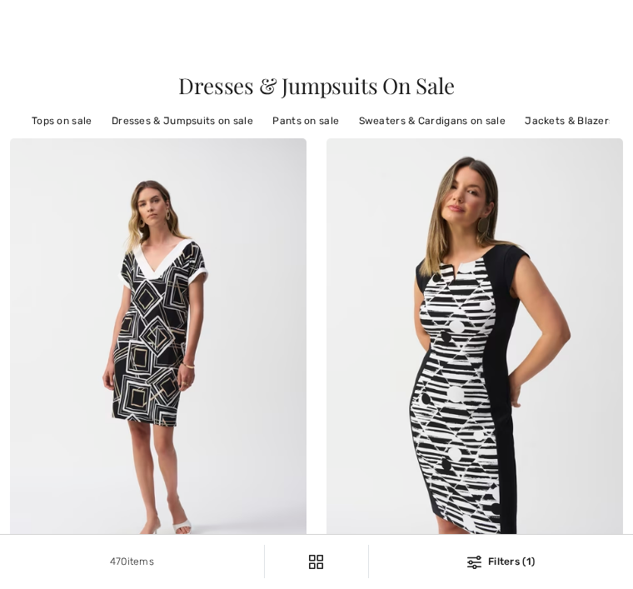  What do you see at coordinates (433, 121) in the screenshot?
I see `a: Sweaters & Cardigans on sale` at bounding box center [433, 121].